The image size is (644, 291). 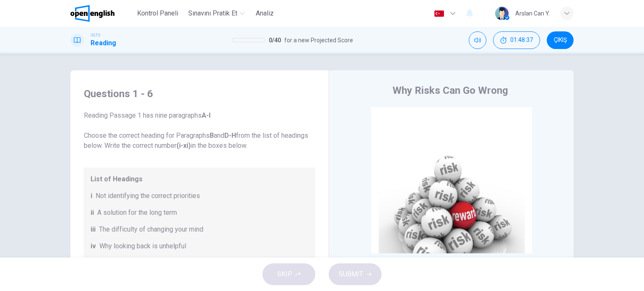 I want to click on span: 01:48:37, so click(x=521, y=40).